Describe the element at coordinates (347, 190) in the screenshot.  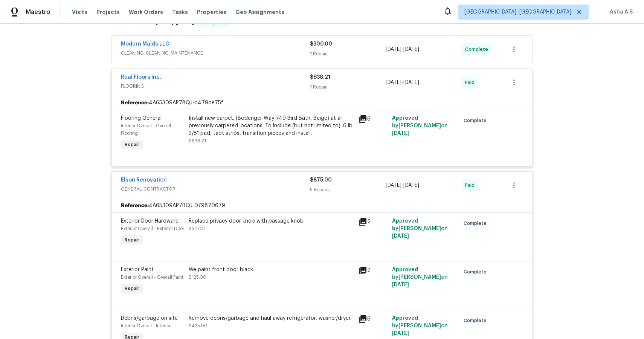
I see `div: 5 Repairs` at that location.